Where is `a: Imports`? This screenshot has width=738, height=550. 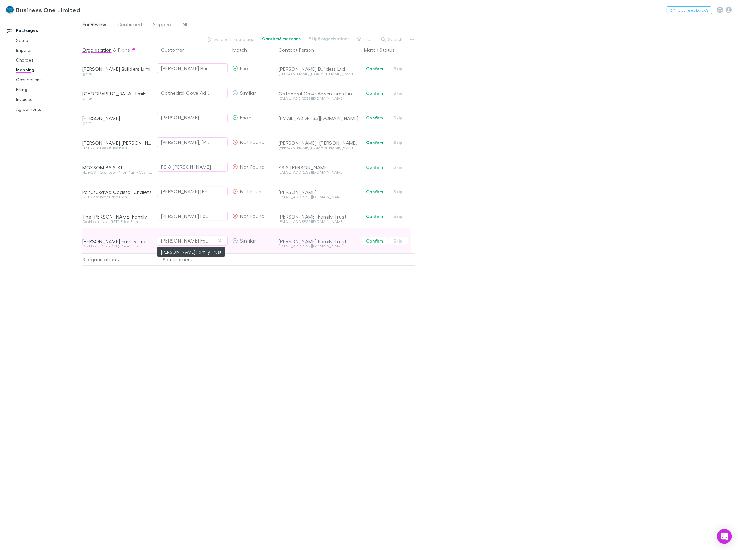
a: Imports is located at coordinates (48, 50).